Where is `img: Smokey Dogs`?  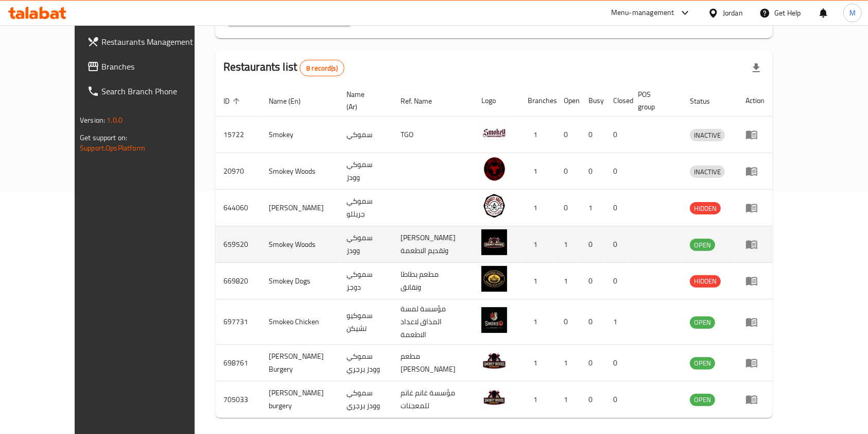
img: Smokey Dogs is located at coordinates (495, 279).